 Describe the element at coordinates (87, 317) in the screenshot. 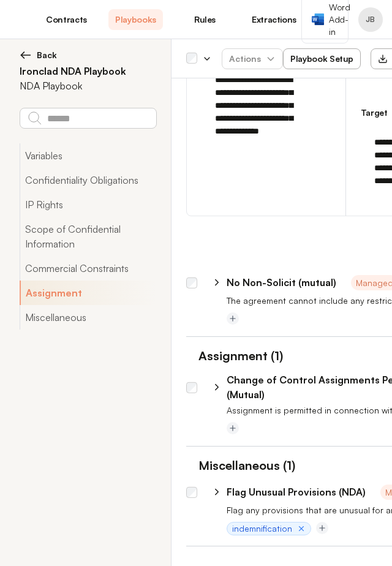

I see `button: Miscellaneous` at that location.